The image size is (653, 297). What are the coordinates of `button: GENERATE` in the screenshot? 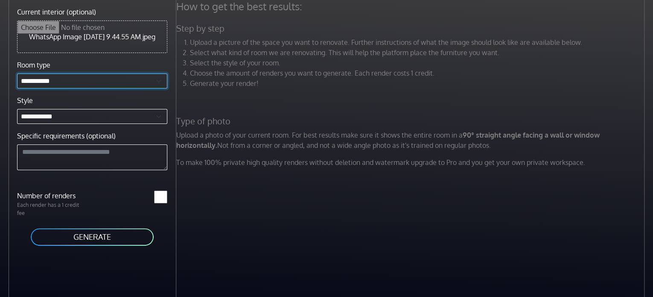 It's located at (92, 236).